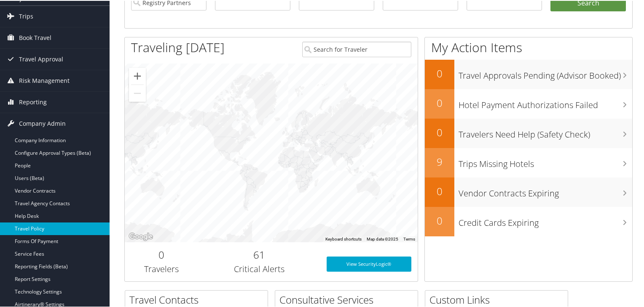 This screenshot has height=307, width=644. I want to click on h3: Critical Alerts, so click(259, 269).